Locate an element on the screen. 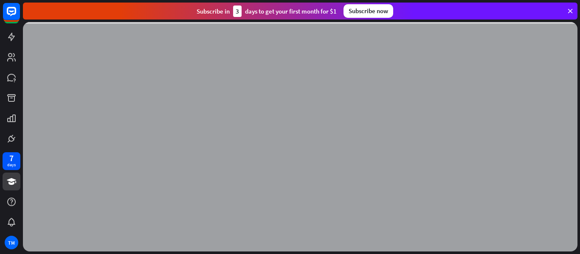 The image size is (580, 254). div: days is located at coordinates (11, 165).